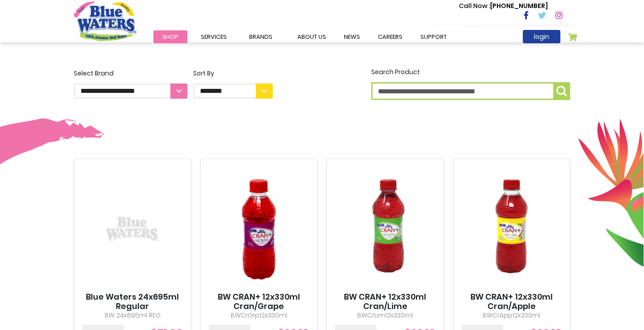 The image size is (644, 330). I want to click on span: Brands, so click(261, 37).